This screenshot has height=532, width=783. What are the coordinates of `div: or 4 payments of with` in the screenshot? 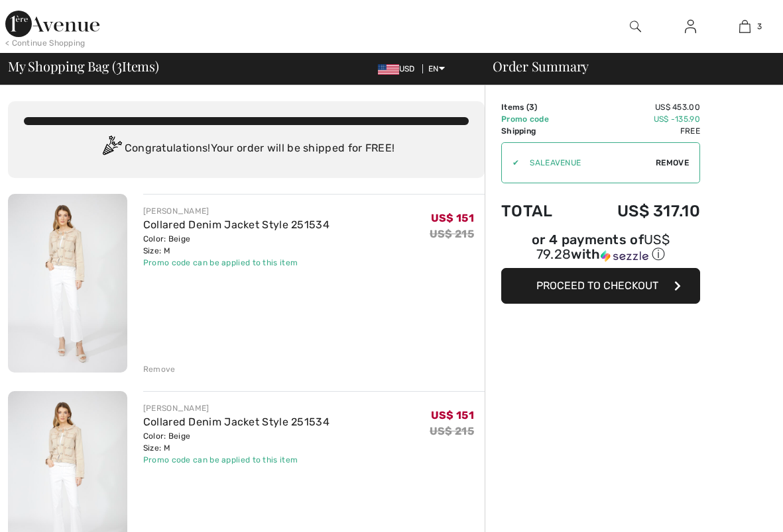 It's located at (600, 248).